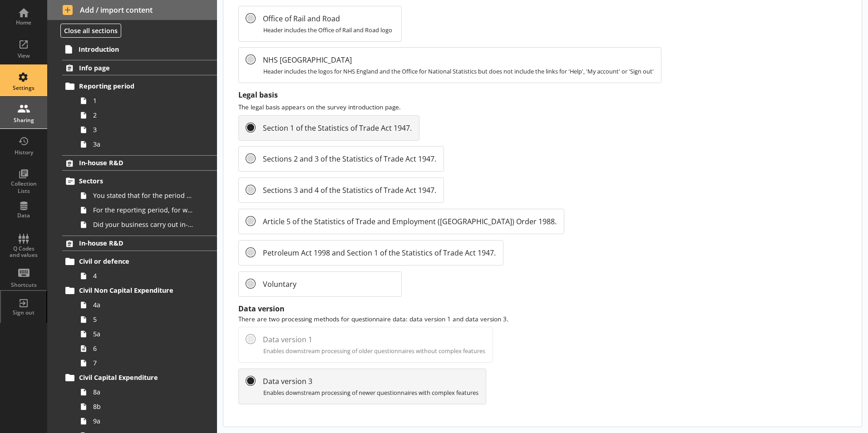 The width and height of the screenshot is (868, 433). I want to click on a: Sectors, so click(140, 181).